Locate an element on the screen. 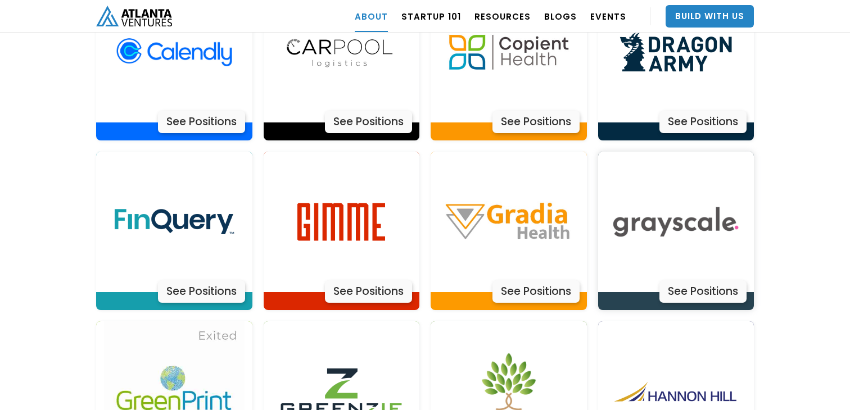  a: Build With Us is located at coordinates (709, 16).